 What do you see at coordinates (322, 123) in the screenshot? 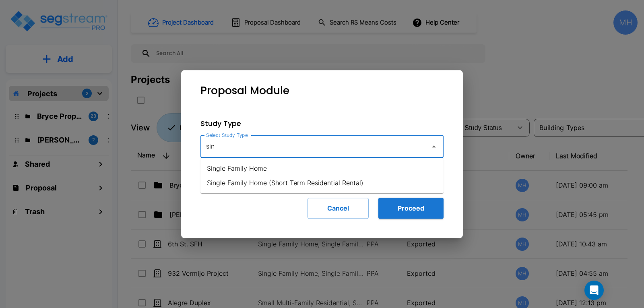
I see `p: Study Type` at bounding box center [322, 123].